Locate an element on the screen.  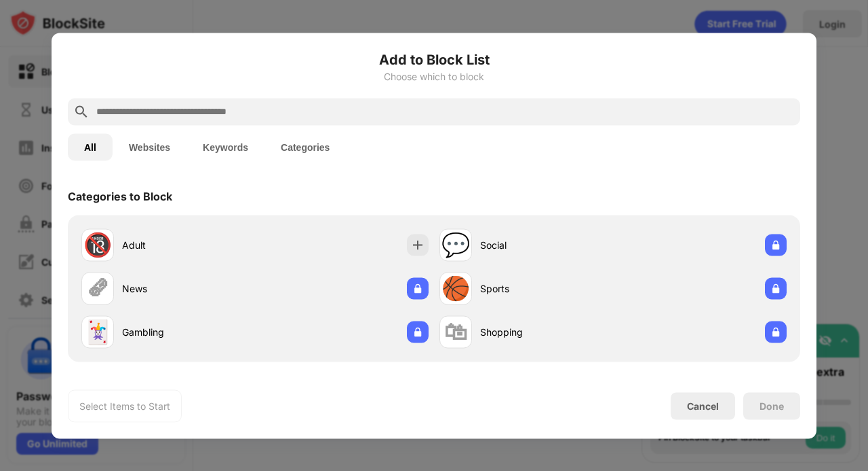
button: Websites is located at coordinates (149, 146).